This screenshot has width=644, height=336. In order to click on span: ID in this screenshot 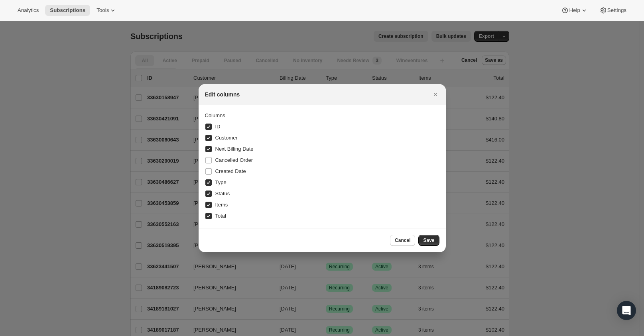, I will do `click(217, 126)`.